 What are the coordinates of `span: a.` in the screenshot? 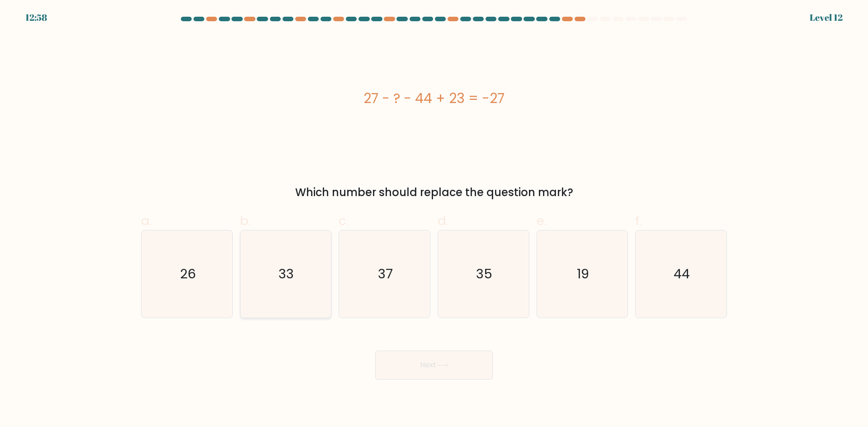 It's located at (146, 220).